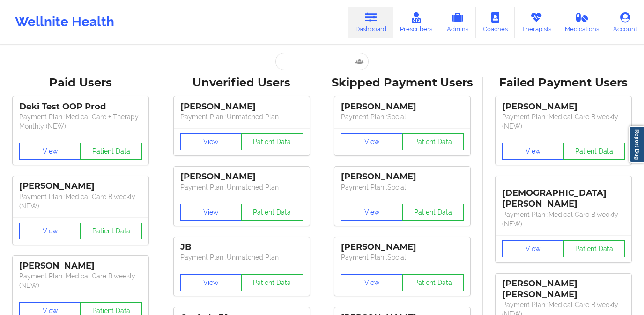 This screenshot has height=315, width=644. What do you see at coordinates (582, 22) in the screenshot?
I see `a: Medications` at bounding box center [582, 22].